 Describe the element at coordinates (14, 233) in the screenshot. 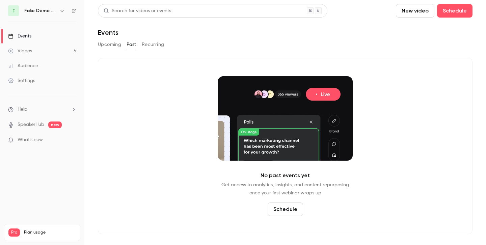

I see `span: Pro` at that location.